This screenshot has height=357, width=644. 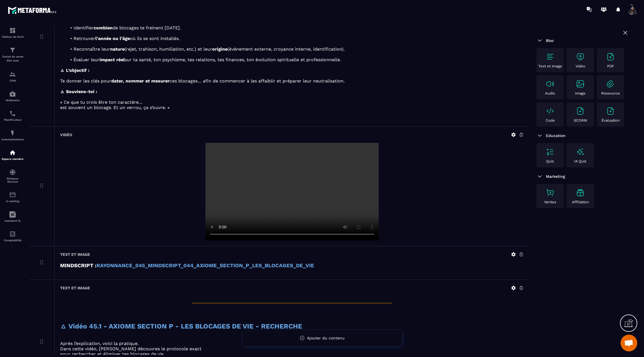 I want to click on p: CRM, so click(x=13, y=80).